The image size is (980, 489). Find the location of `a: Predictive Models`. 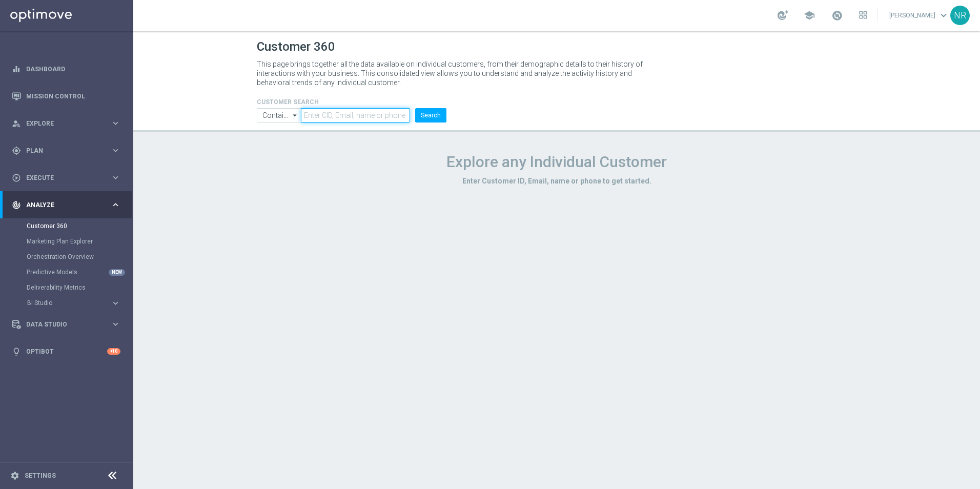

a: Predictive Models is located at coordinates (67, 272).